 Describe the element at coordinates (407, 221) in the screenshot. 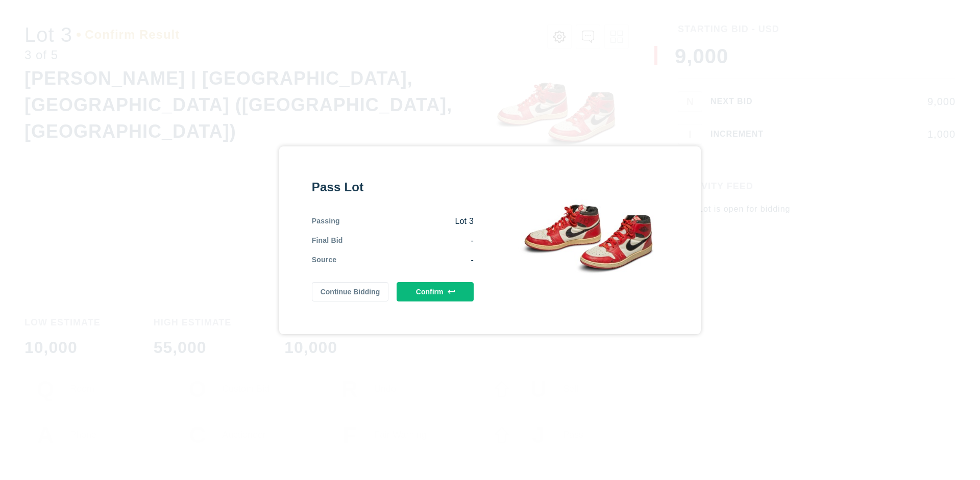

I see `div: Lot 3` at that location.